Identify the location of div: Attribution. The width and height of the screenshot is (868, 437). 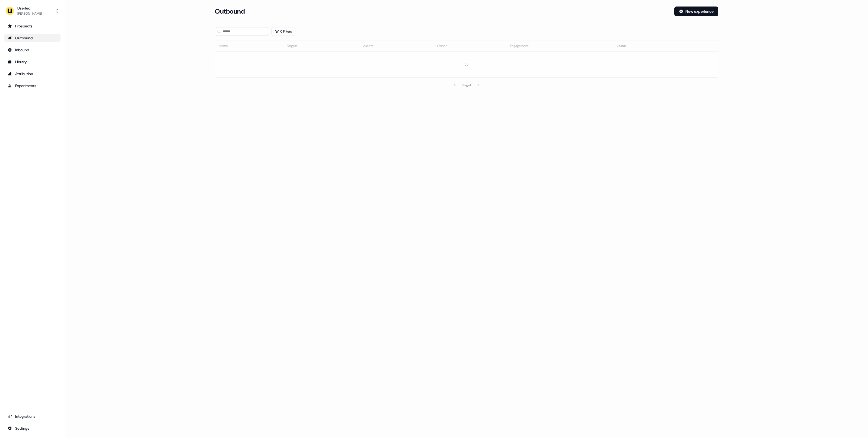
(32, 74).